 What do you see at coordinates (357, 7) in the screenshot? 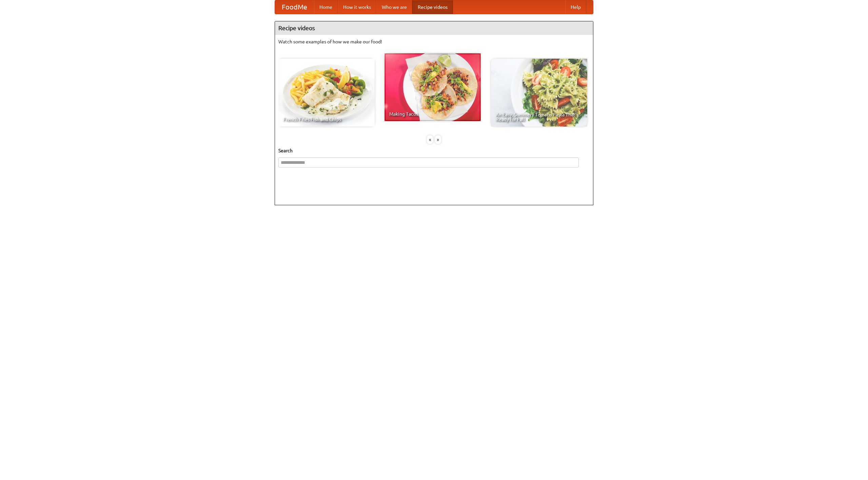
I see `a: How it works` at bounding box center [357, 7].